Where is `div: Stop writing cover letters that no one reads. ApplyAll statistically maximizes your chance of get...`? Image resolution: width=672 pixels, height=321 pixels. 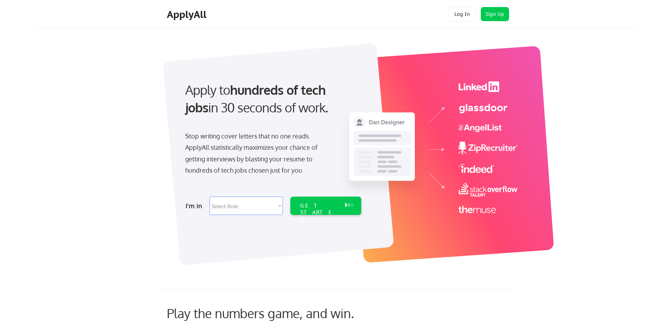
div: Stop writing cover letters that no one reads. ApplyAll statistically maximizes your chance of get... is located at coordinates (257, 153).